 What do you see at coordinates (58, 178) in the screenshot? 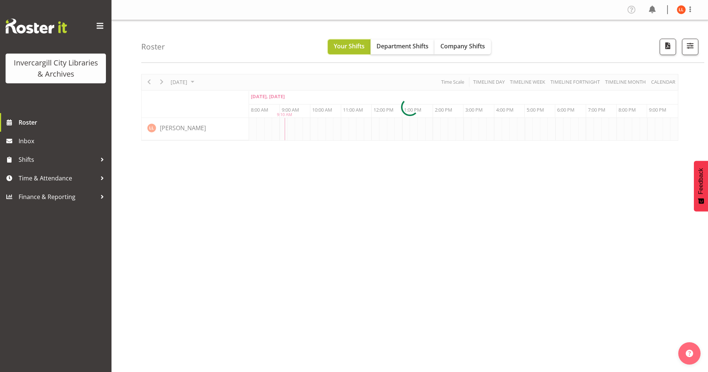
I see `span: Time & Attendance` at bounding box center [58, 178].